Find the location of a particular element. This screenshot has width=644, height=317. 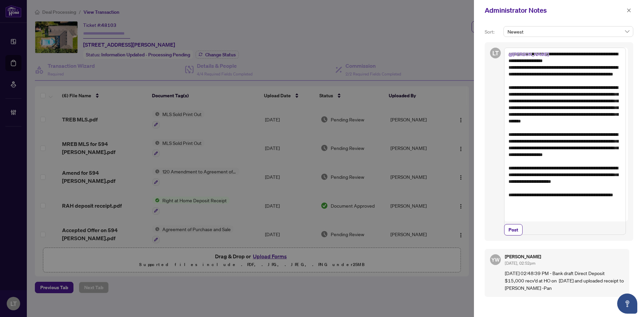

span: Newest is located at coordinates (568, 32).